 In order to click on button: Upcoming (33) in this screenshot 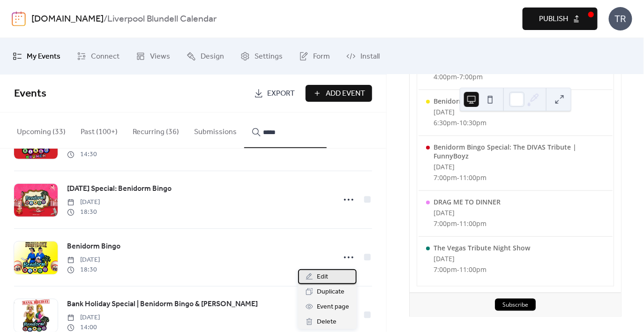, I will do `click(41, 130)`.